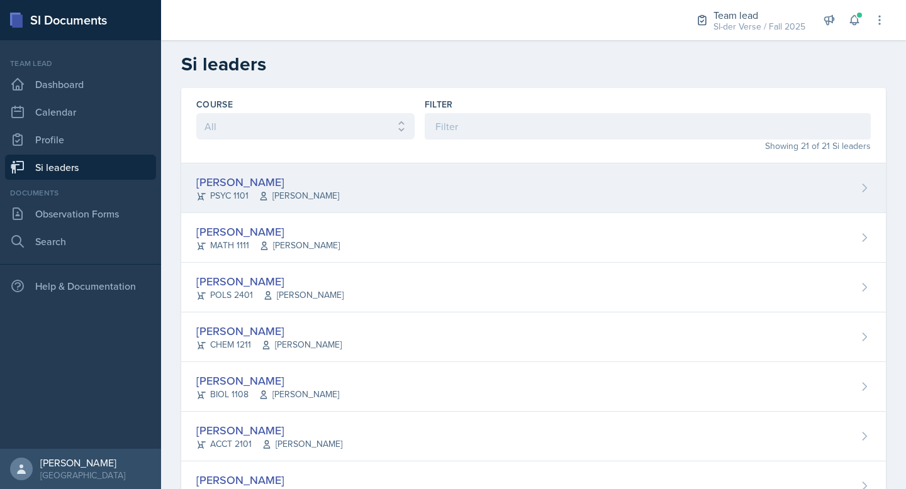 This screenshot has width=906, height=489. Describe the element at coordinates (268, 245) in the screenshot. I see `div: MATH 1111` at that location.